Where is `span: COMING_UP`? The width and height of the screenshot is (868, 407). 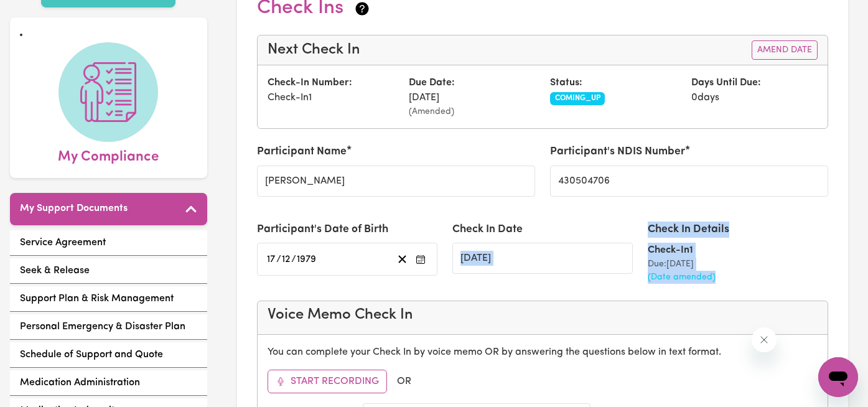 span: COMING_UP is located at coordinates (577, 98).